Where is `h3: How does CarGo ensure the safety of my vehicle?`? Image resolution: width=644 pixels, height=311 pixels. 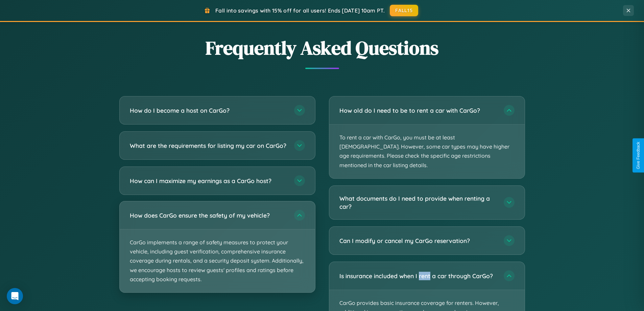
h3: How does CarGo ensure the safety of my vehicle? is located at coordinates (209, 215).